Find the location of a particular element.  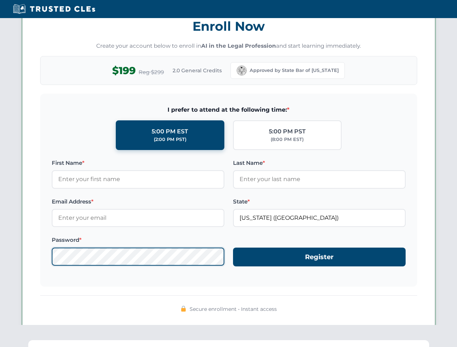

span: I prefer to attend at the following time: is located at coordinates (229, 110).